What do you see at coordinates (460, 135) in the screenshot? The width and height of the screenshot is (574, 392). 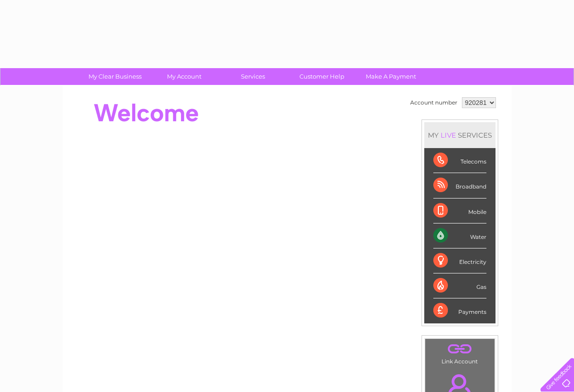 I see `div: MY SERVICES` at bounding box center [460, 135].